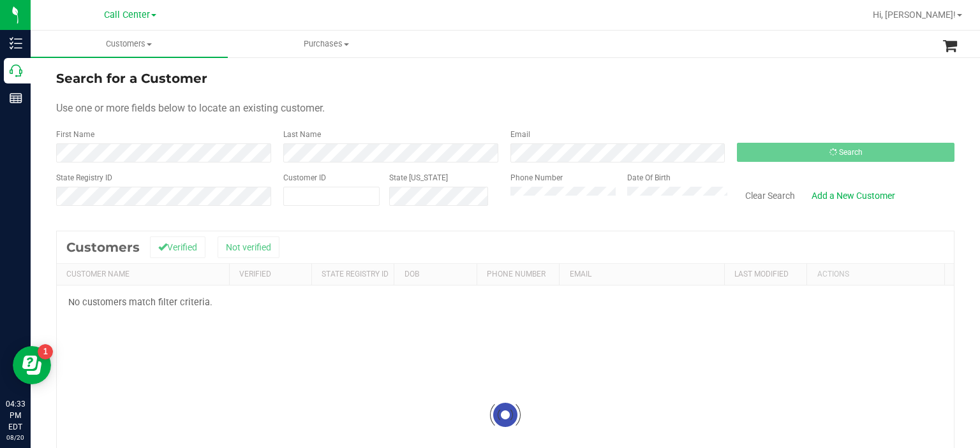  What do you see at coordinates (15, 437) in the screenshot?
I see `p: 08/20` at bounding box center [15, 437].